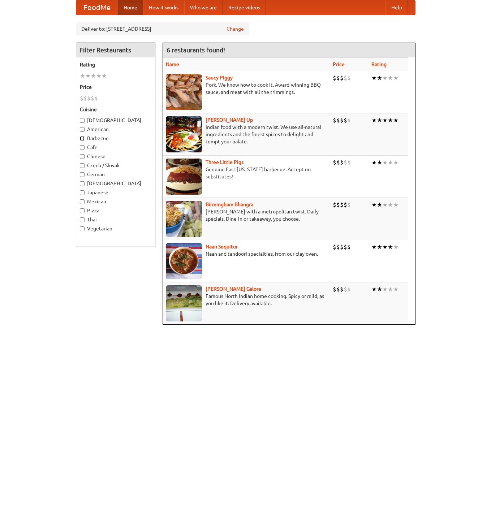  Describe the element at coordinates (116, 165) in the screenshot. I see `label: Czech / Slovak` at that location.